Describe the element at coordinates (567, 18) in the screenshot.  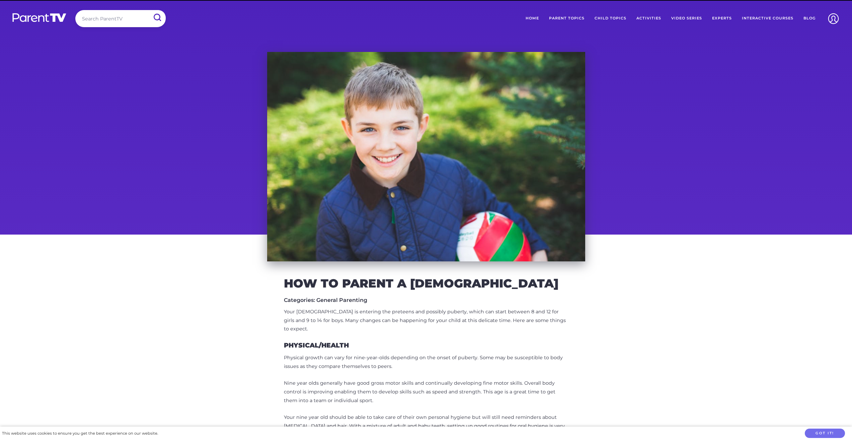
I see `a: Parent Topics` at that location.